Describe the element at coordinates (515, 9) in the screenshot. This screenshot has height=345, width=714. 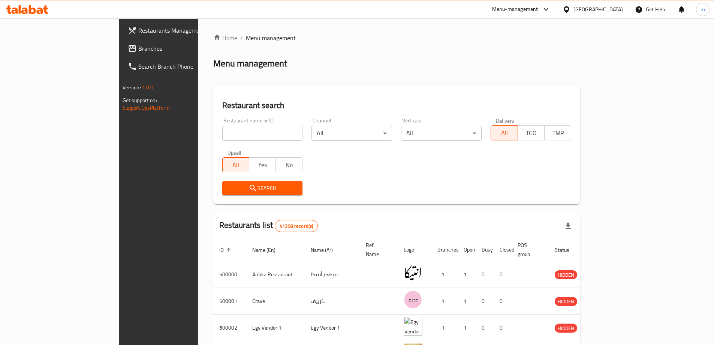
I see `div: Menu-management` at that location.